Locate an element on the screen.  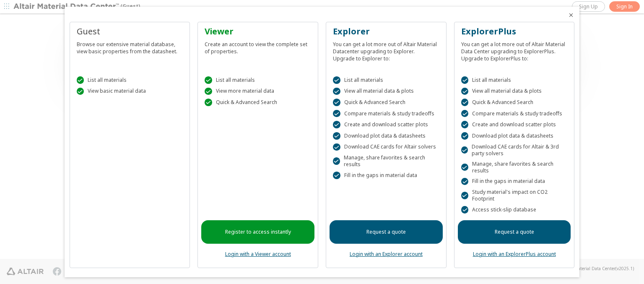
div: Viewer is located at coordinates (258, 32).